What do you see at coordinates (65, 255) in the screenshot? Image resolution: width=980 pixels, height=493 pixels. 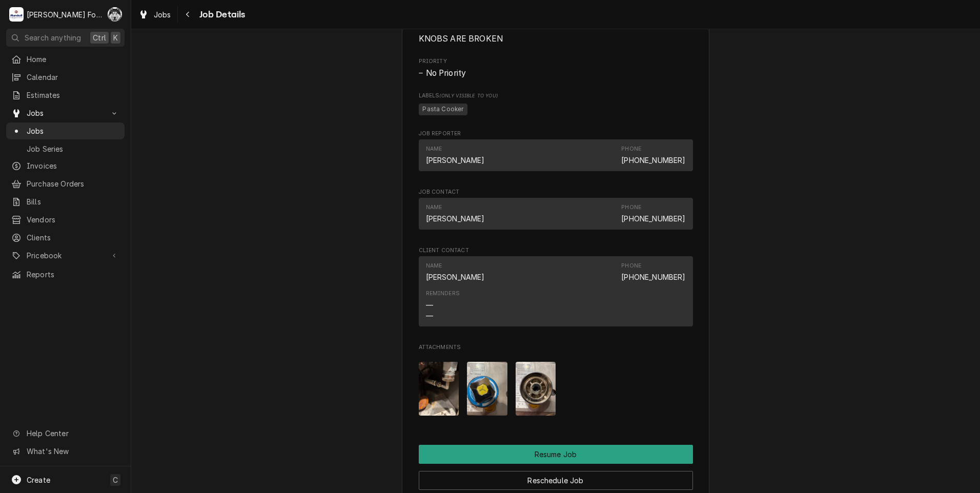 I see `span: Pricebook` at bounding box center [65, 255].